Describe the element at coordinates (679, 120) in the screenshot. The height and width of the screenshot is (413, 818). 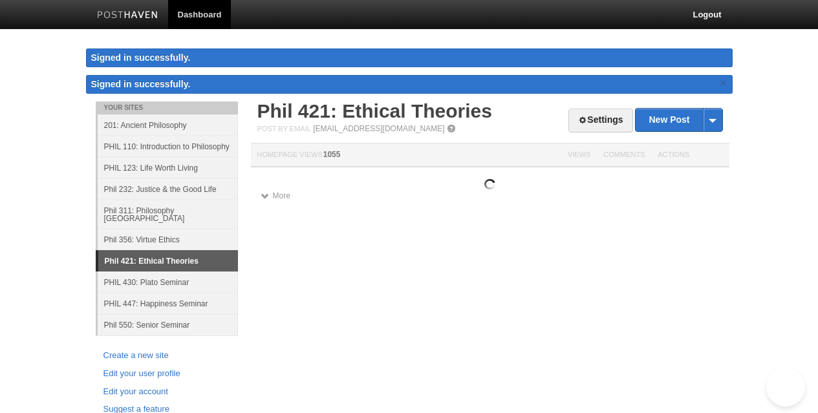
I see `a: New Post` at that location.